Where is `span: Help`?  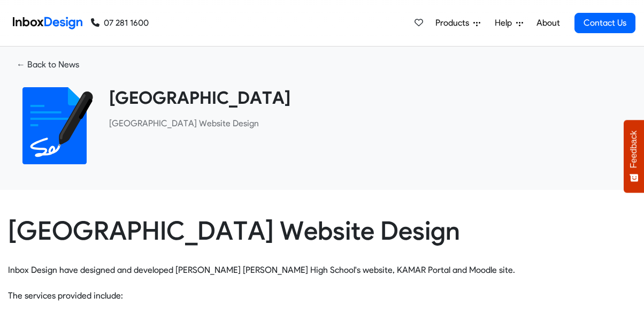 span: Help is located at coordinates (506, 23).